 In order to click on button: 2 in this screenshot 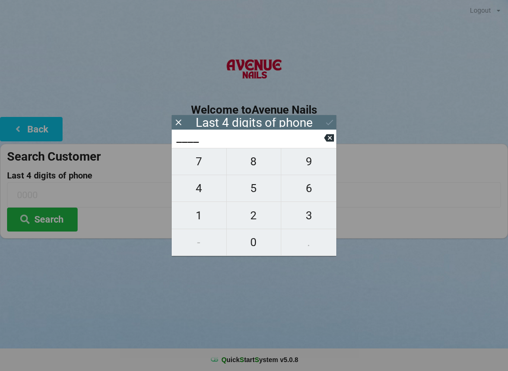, I will do `click(254, 215)`.